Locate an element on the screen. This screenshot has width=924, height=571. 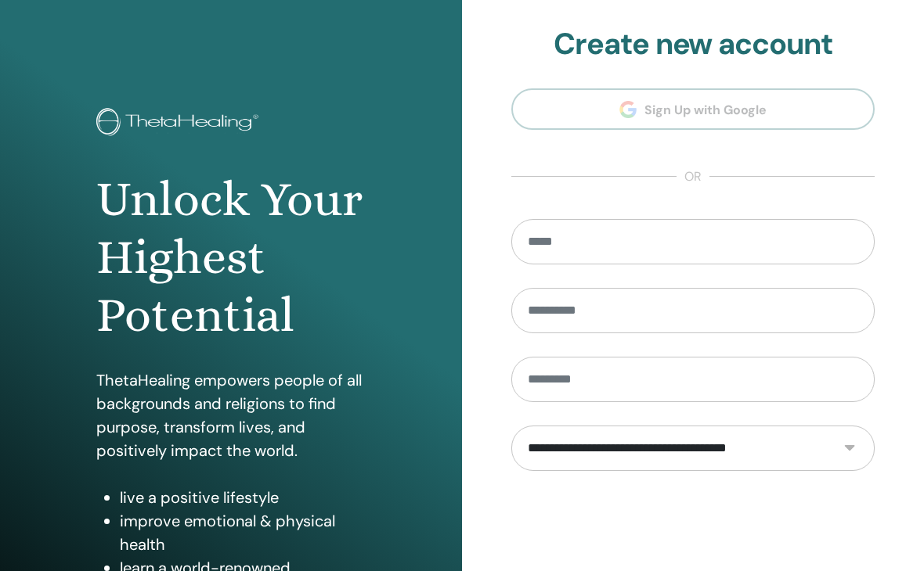
li: improve emotional & physical health is located at coordinates (242, 533).